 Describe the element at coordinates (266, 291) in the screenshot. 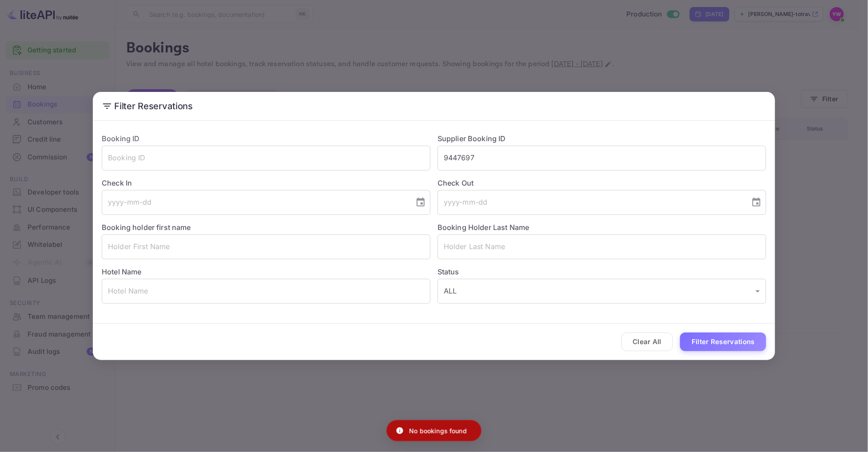

I see `input: Hotel Name` at that location.